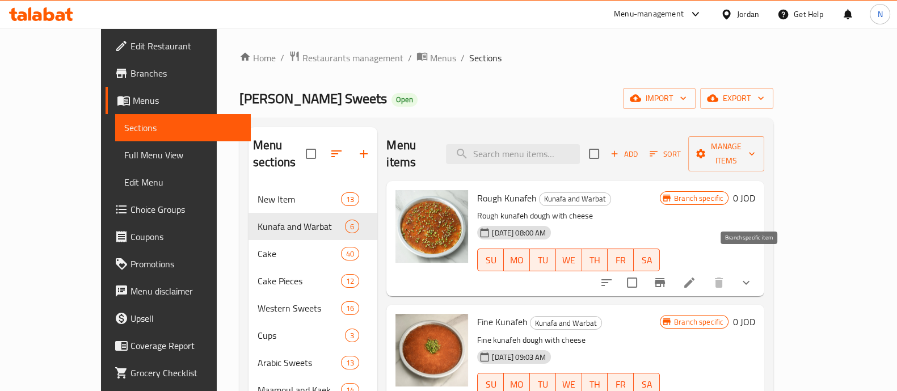 The width and height of the screenshot is (897, 391). What do you see at coordinates (621, 260) in the screenshot?
I see `span: FR` at bounding box center [621, 260].